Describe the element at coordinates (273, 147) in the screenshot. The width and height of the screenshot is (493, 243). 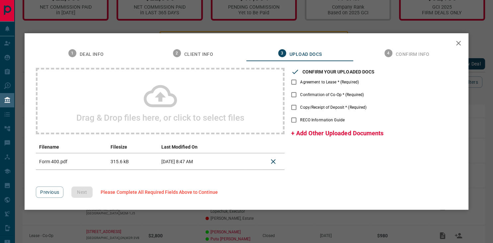
I see `th: delete file action column` at that location.